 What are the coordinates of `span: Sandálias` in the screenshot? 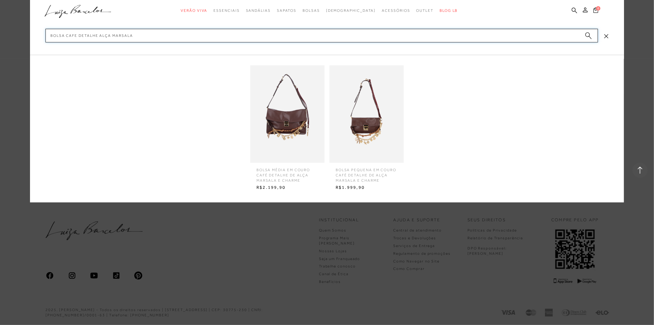 It's located at (258, 11).